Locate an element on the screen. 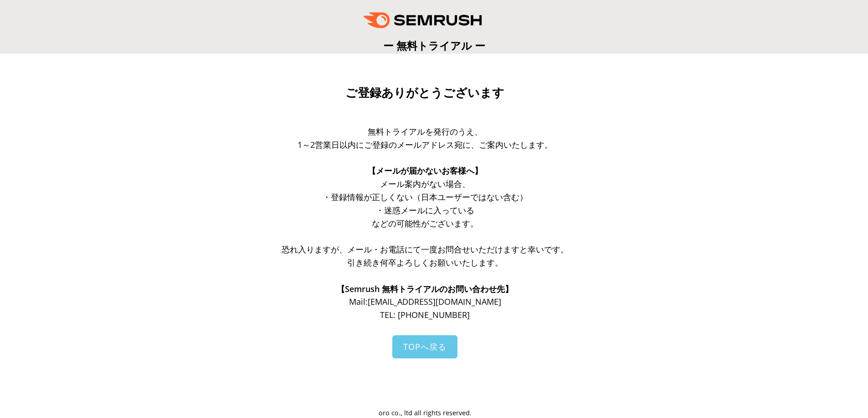  span: などの可能性がございます。 is located at coordinates (425, 224).